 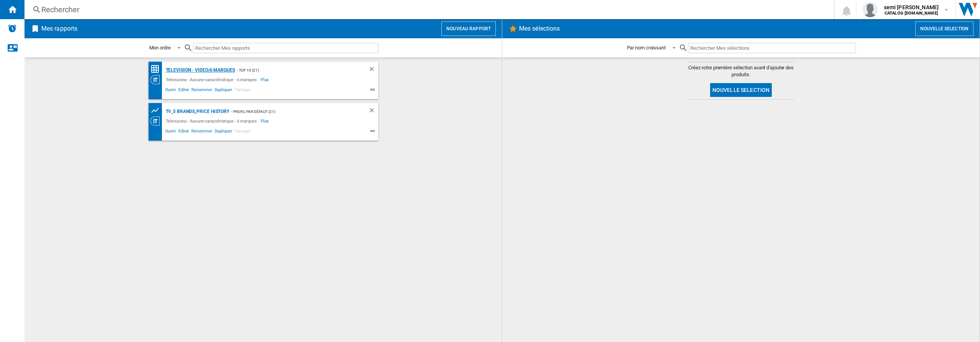 I want to click on div: Rechercher, so click(x=428, y=9).